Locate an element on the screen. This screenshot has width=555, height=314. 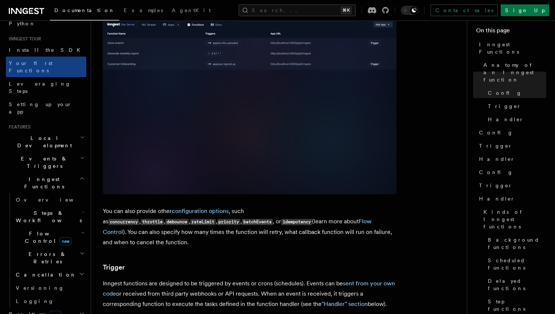
code: batchEvents is located at coordinates (257, 222).